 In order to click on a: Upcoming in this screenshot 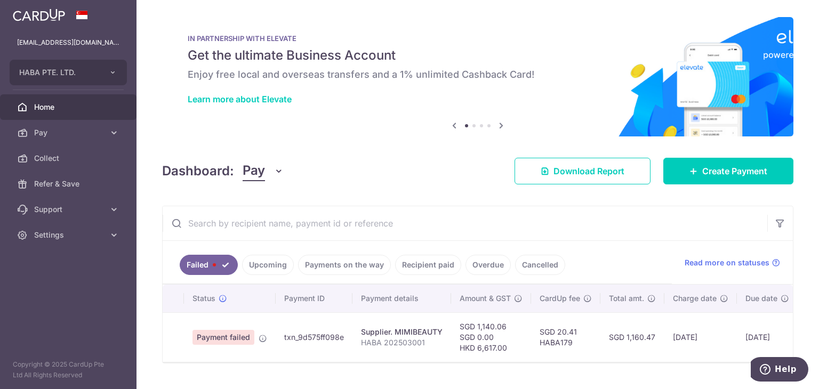, I will do `click(268, 265)`.